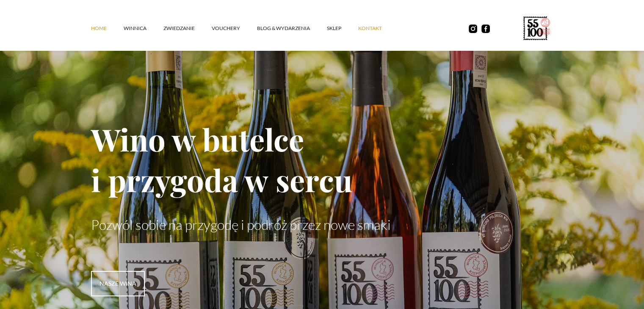  I want to click on h1: Wino w butelce i przygoda w sercu, so click(322, 159).